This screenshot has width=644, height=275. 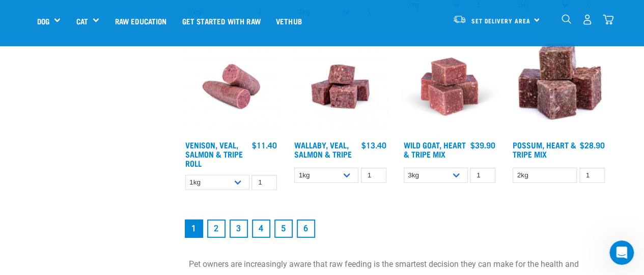 I want to click on div: $28.90, so click(x=593, y=145).